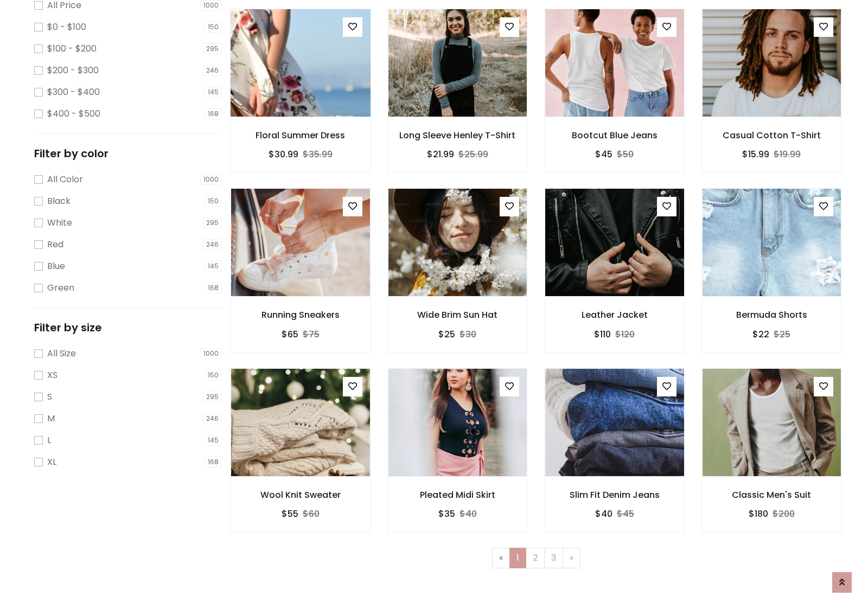  What do you see at coordinates (73, 92) in the screenshot?
I see `label: $300 - $400` at bounding box center [73, 92].